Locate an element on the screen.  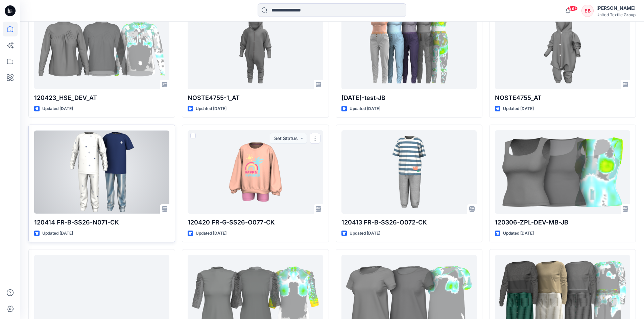
a: 120414 FR-B-SS26-N071-CK is located at coordinates (102, 172).